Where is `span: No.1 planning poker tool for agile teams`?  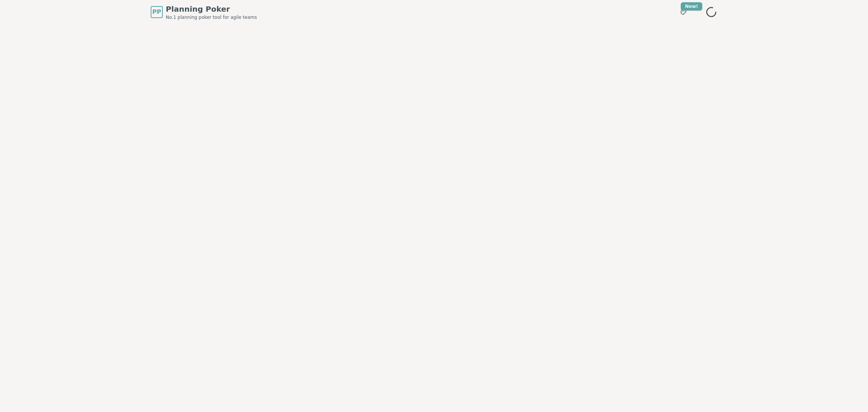
span: No.1 planning poker tool for agile teams is located at coordinates (211, 17).